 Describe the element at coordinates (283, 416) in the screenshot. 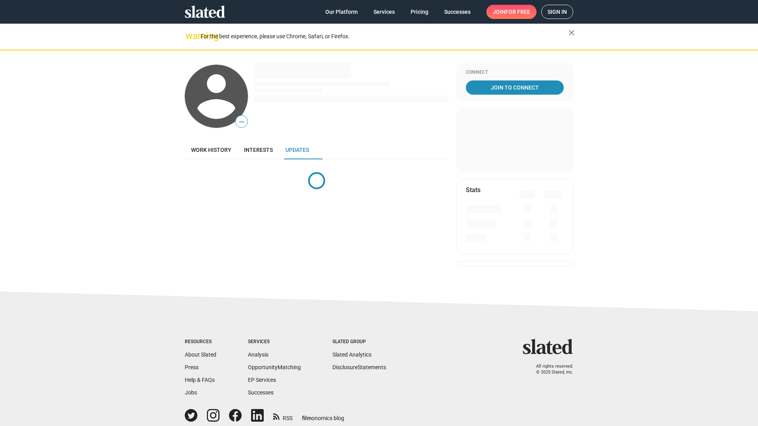

I see `a: RSS` at that location.